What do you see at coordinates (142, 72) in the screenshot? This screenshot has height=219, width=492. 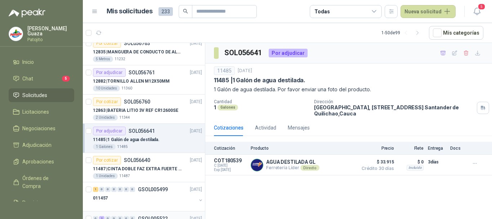 I see `p: SOL056761` at bounding box center [142, 72].